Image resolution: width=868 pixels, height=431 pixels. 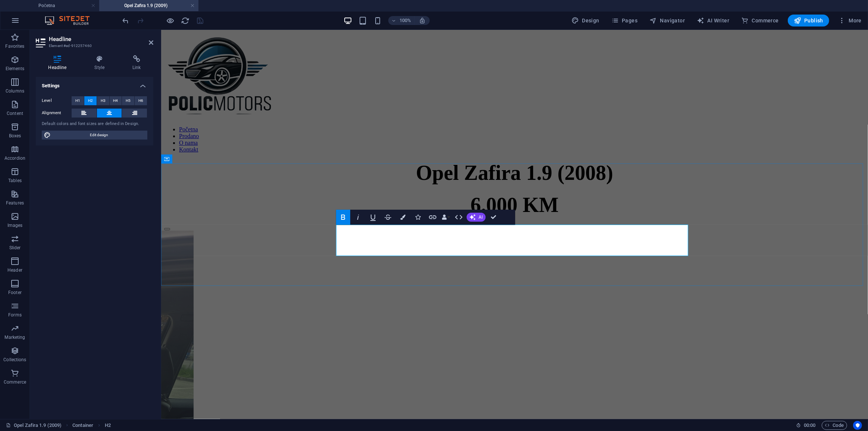 What do you see at coordinates (809, 20) in the screenshot?
I see `button: Publish` at bounding box center [809, 20].